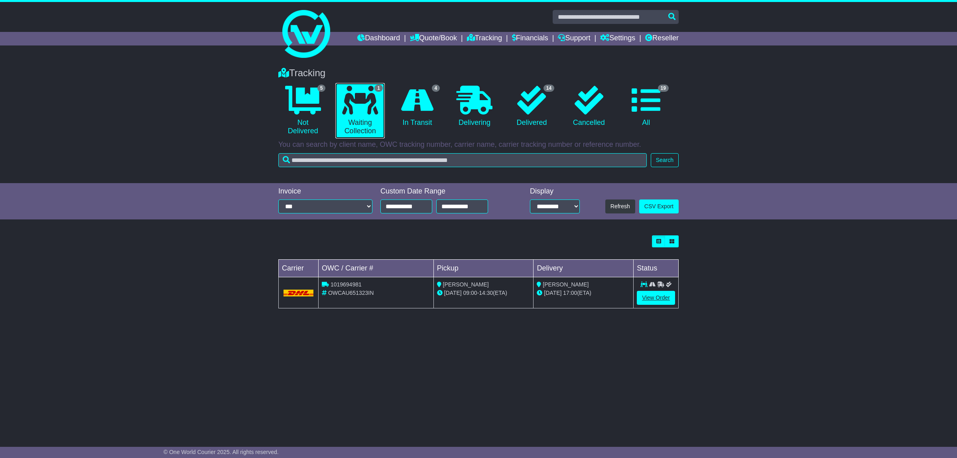 The image size is (957, 458). What do you see at coordinates (664, 160) in the screenshot?
I see `button: Search` at bounding box center [664, 160].